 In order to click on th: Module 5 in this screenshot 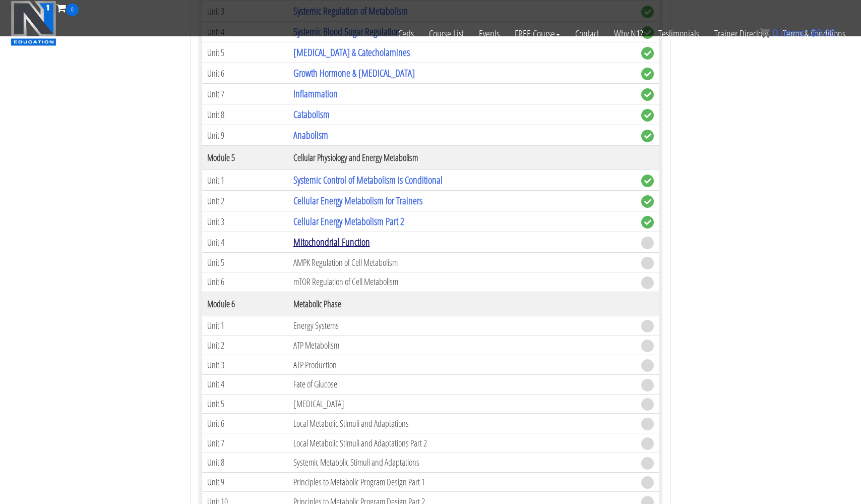, I will do `click(245, 158)`.